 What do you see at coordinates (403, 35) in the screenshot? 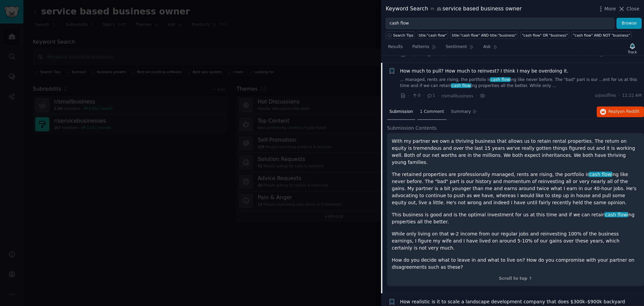
I see `span: Search Tips` at bounding box center [403, 35].